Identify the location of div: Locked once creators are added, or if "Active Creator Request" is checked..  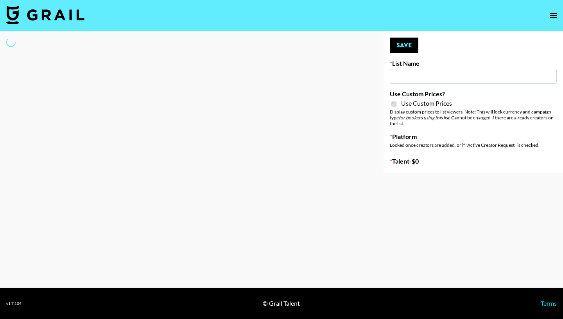
(473, 145).